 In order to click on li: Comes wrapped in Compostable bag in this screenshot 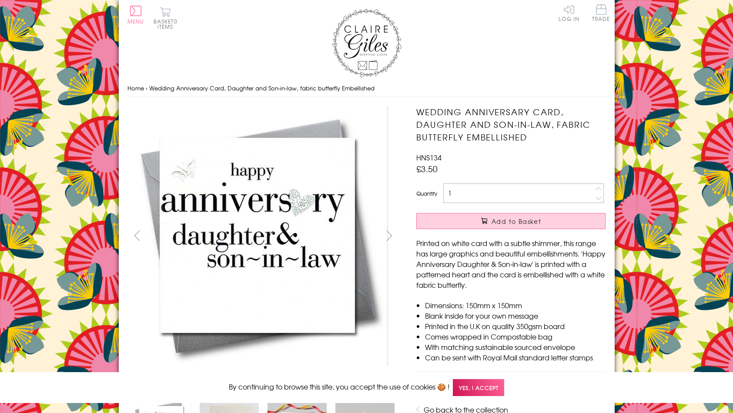, I will do `click(515, 337)`.